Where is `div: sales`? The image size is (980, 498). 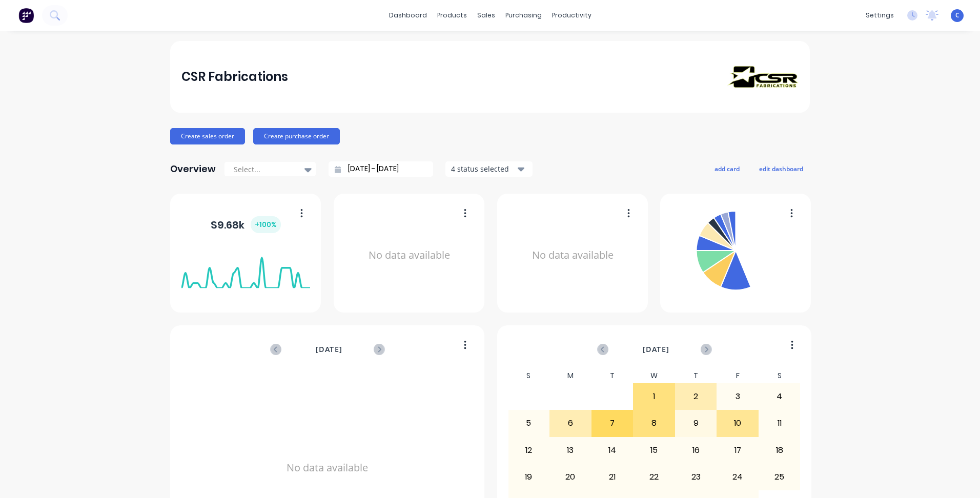 div: sales is located at coordinates (486, 16).